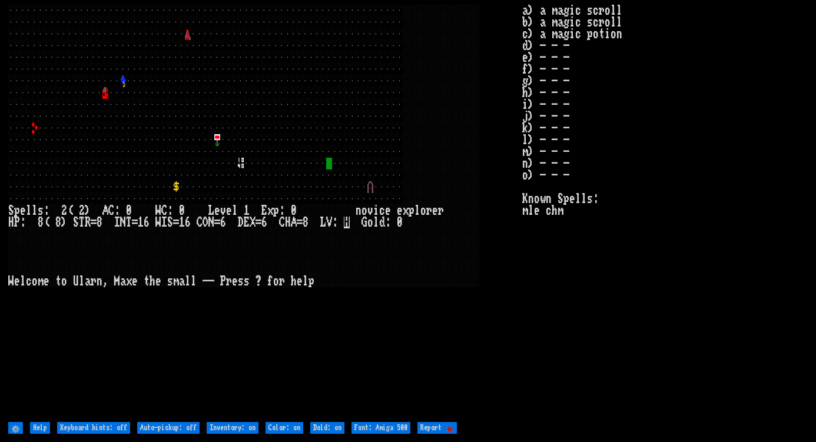 Image resolution: width=816 pixels, height=442 pixels. I want to click on div: i, so click(376, 211).